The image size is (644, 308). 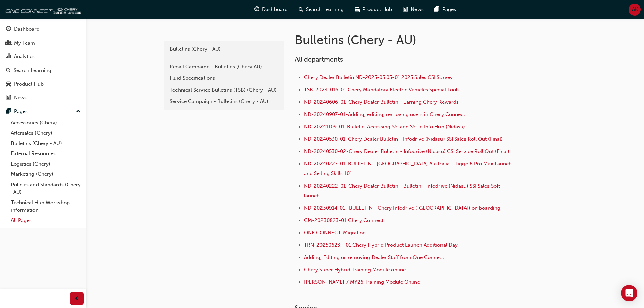 What do you see at coordinates (384, 127) in the screenshot?
I see `span: ND-20241109-01-Bulletin-Accessing SSI and SSI in Info Hub (Nidasu)` at bounding box center [384, 127].